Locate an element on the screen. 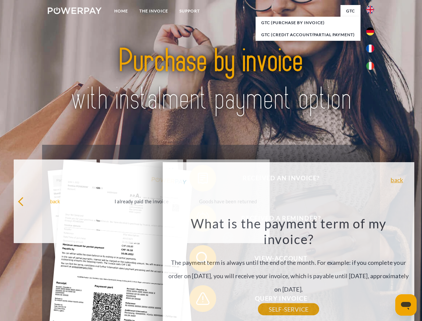  a: GTC is located at coordinates (350, 11).